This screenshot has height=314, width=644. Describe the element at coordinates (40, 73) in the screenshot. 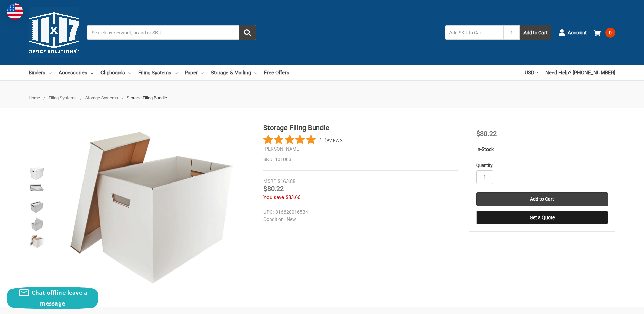

I see `a: Binders` at that location.